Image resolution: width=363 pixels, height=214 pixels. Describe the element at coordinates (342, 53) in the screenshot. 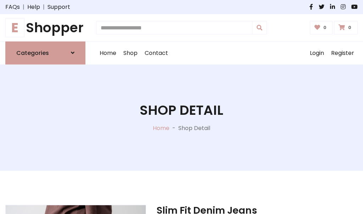

I see `a: Register` at that location.